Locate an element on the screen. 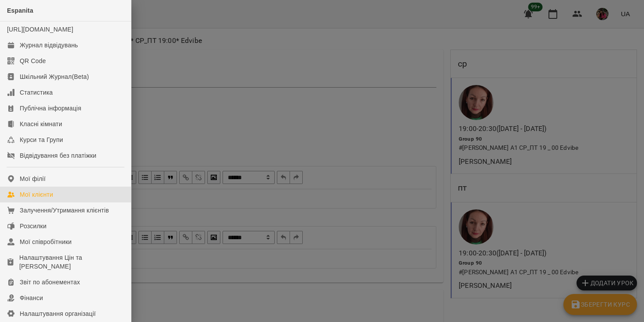 Image resolution: width=644 pixels, height=322 pixels. div: Журнал відвідувань is located at coordinates (48, 45).